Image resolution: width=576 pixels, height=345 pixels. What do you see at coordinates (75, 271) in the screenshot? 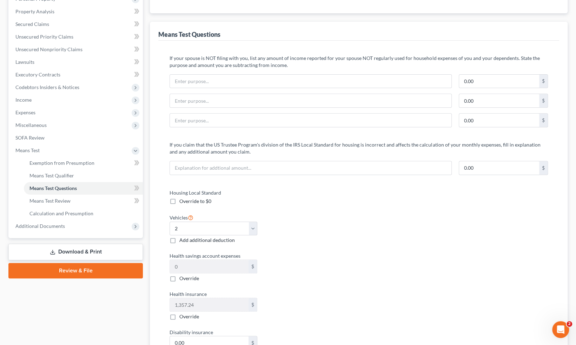
I see `a: Review & File` at bounding box center [75, 271].